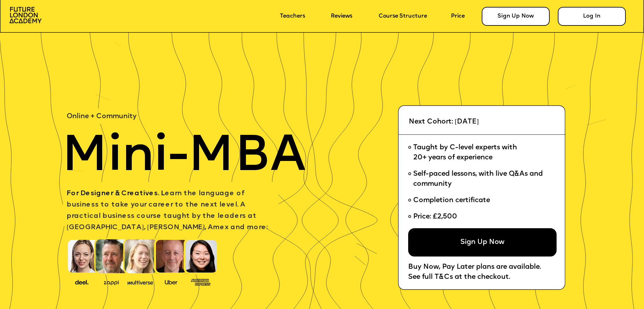 This screenshot has width=644, height=309. Describe the element at coordinates (465, 153) in the screenshot. I see `span: Taught by C-level experts with 20+ years of experience` at that location.